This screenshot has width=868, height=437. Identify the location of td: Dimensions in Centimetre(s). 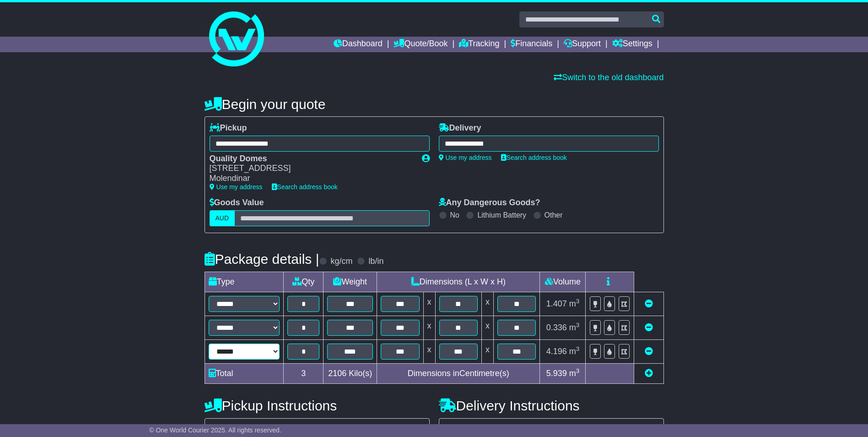
(459, 373).